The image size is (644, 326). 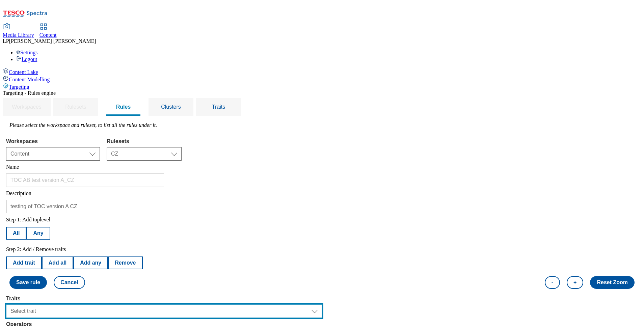 I want to click on button: Add any, so click(x=90, y=263).